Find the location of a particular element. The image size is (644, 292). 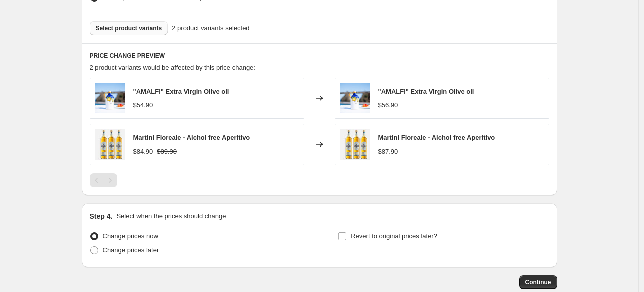

h2: Step 4. is located at coordinates (101, 216).